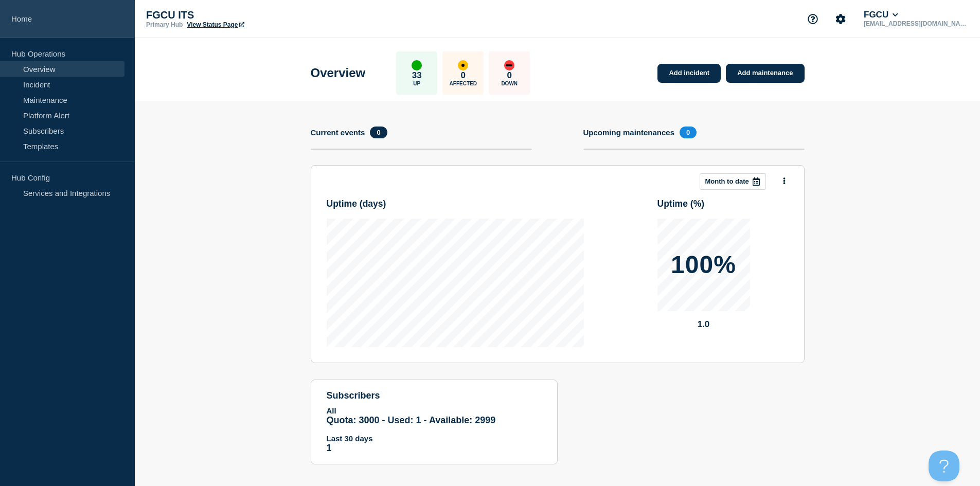 Image resolution: width=980 pixels, height=486 pixels. I want to click on div: down, so click(509, 65).